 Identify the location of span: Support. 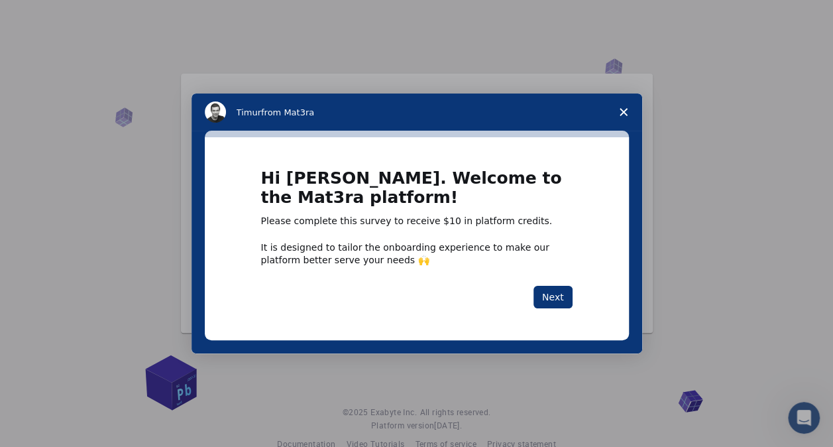
(50, 15).